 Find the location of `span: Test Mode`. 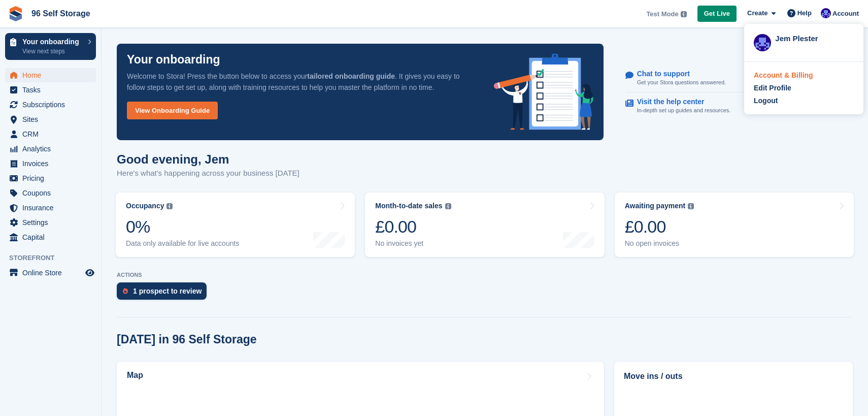

span: Test Mode is located at coordinates (661, 14).